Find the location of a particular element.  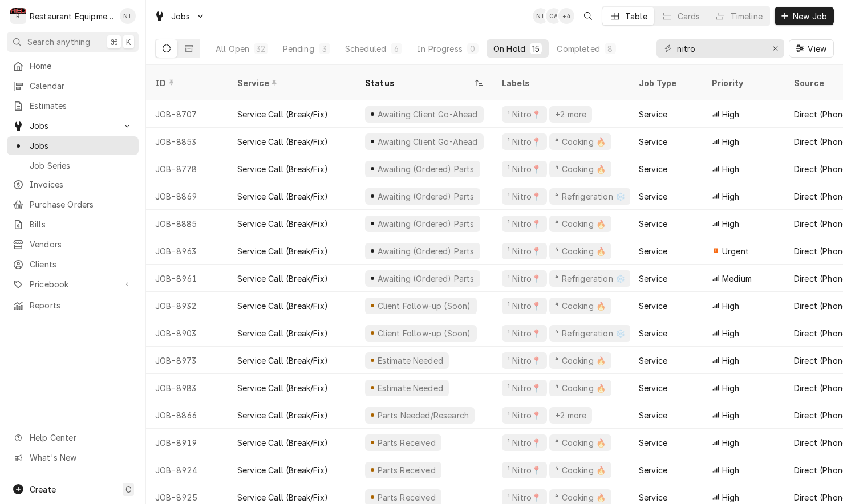

div: JOB-8963 is located at coordinates (187, 251).